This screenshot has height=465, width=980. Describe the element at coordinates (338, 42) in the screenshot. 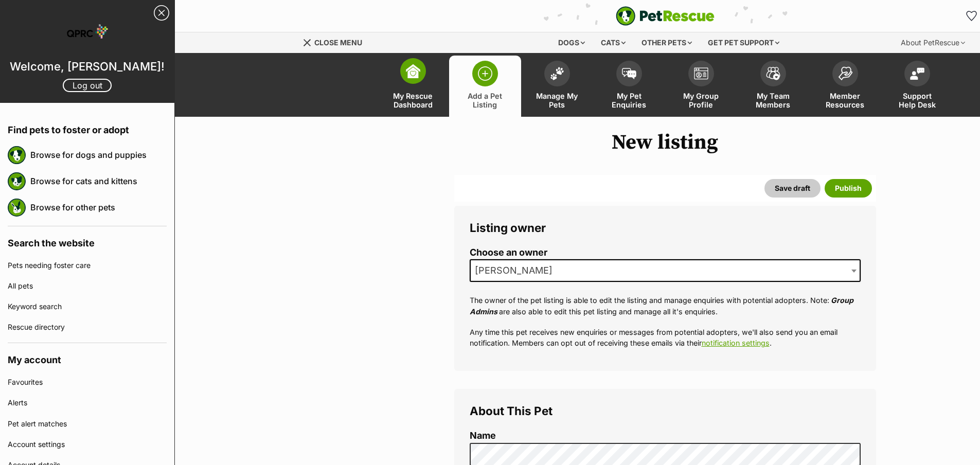

I see `span: Close menu` at that location.